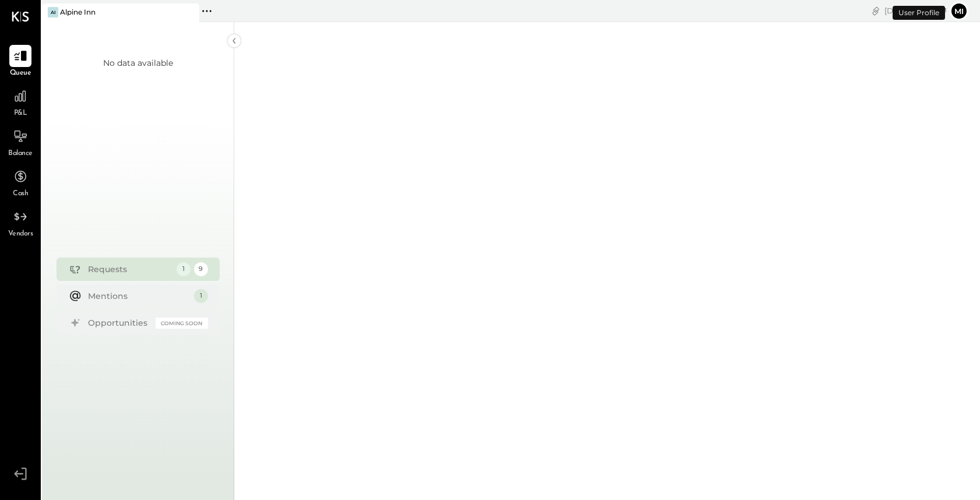 This screenshot has width=980, height=500. I want to click on div: User Profile, so click(919, 13).